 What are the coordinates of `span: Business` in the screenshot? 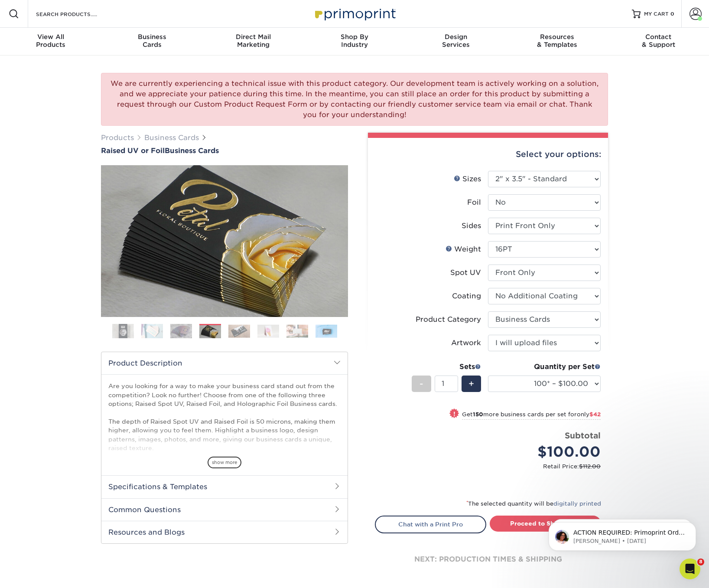 It's located at (152, 37).